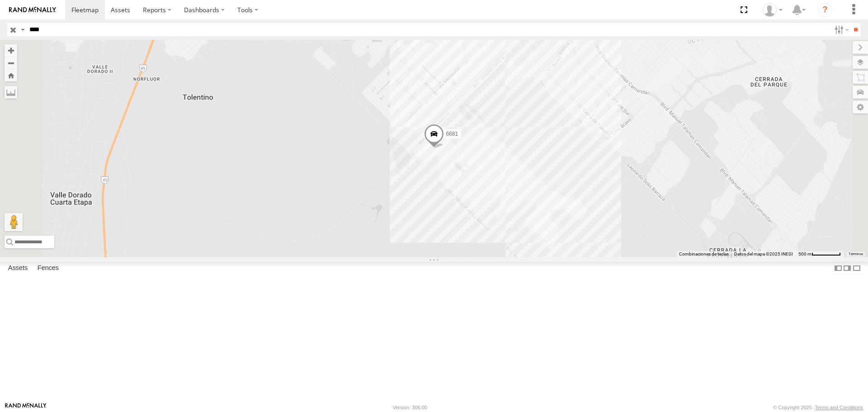 This screenshot has width=868, height=412. What do you see at coordinates (820, 254) in the screenshot?
I see `button: Escala del mapa: 500 m por 61 píxeles` at bounding box center [820, 254].